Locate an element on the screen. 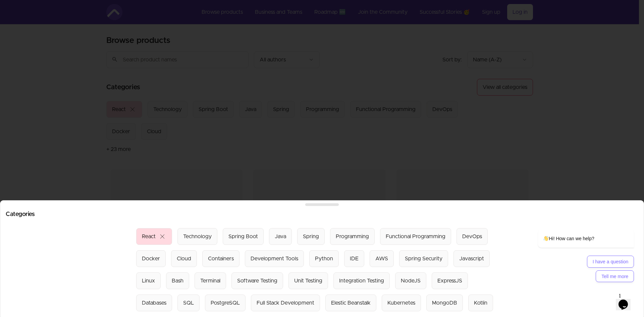 The width and height of the screenshot is (644, 317). div: SQL is located at coordinates (188, 303).